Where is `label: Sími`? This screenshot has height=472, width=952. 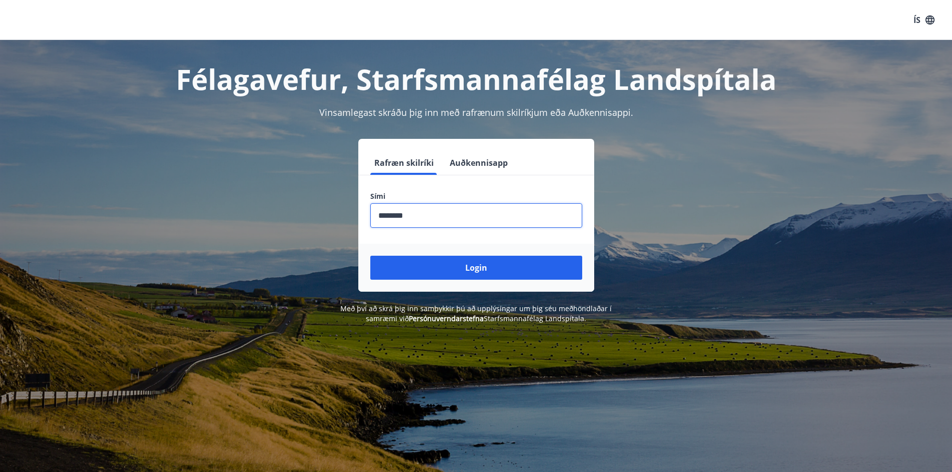
label: Sími is located at coordinates (476, 196).